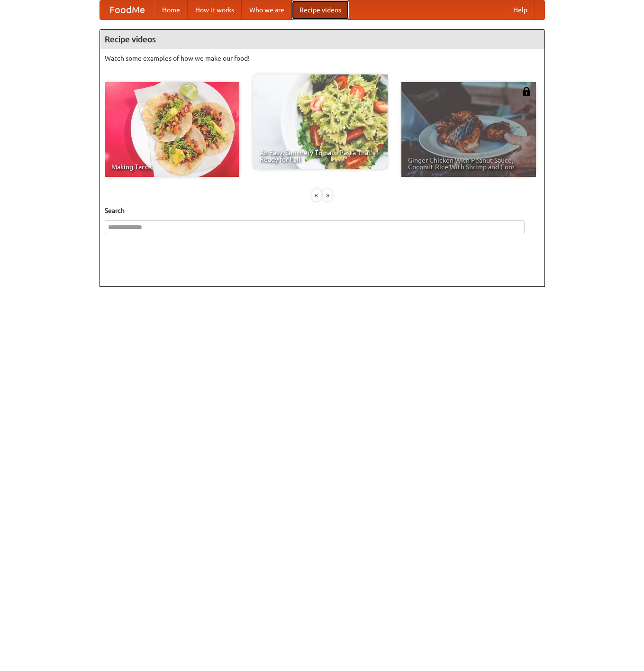 Image resolution: width=644 pixels, height=671 pixels. I want to click on img: 483408.png, so click(527, 91).